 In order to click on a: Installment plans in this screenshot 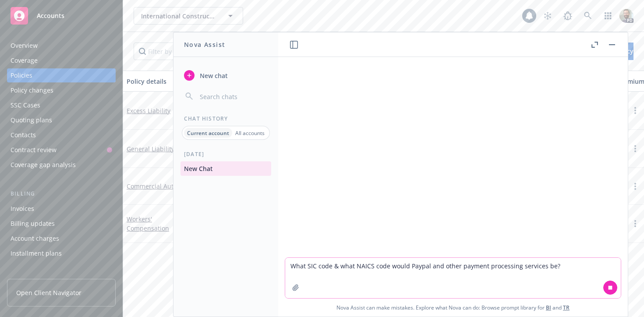, I will do `click(61, 254)`.